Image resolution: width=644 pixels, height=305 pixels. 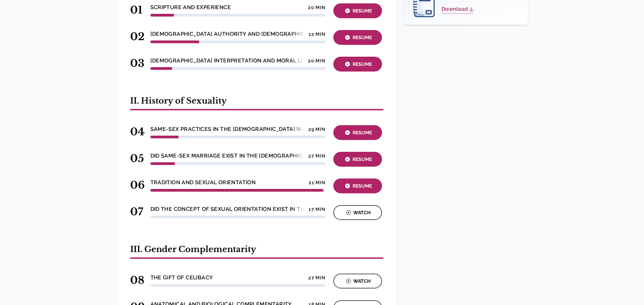 What do you see at coordinates (136, 63) in the screenshot?
I see `span: 03` at bounding box center [136, 63].